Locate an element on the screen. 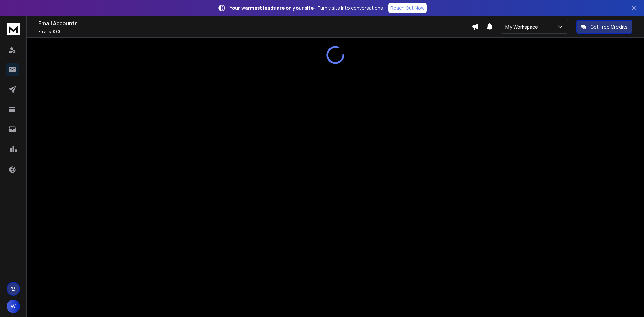  h1: Email Accounts is located at coordinates (255, 23).